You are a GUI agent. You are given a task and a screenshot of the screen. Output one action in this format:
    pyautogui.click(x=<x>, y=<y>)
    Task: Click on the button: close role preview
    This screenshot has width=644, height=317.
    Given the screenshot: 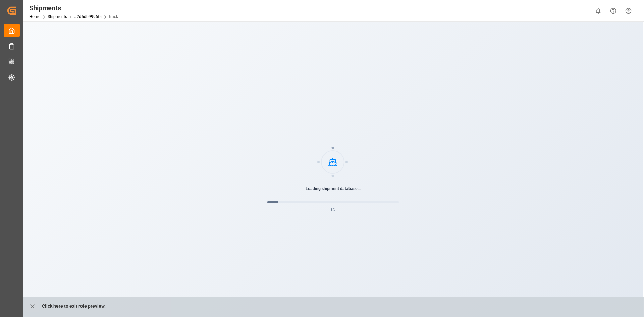 What is the action you would take?
    pyautogui.click(x=32, y=306)
    